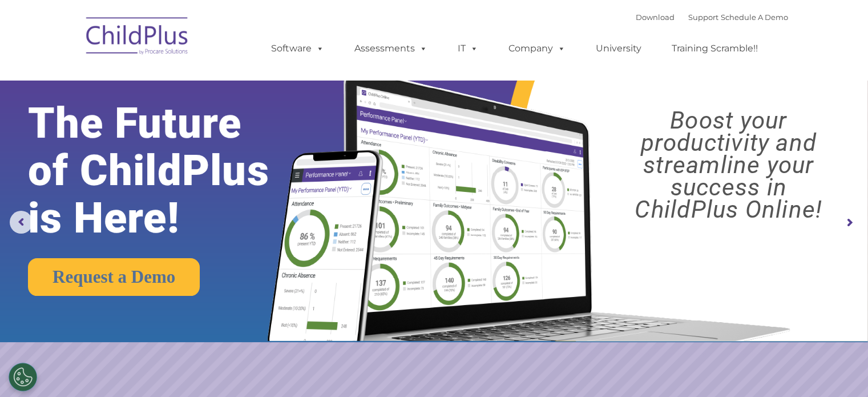  Describe the element at coordinates (167, 170) in the screenshot. I see `rs-layer: The Future of ChildPlus is Here!` at that location.